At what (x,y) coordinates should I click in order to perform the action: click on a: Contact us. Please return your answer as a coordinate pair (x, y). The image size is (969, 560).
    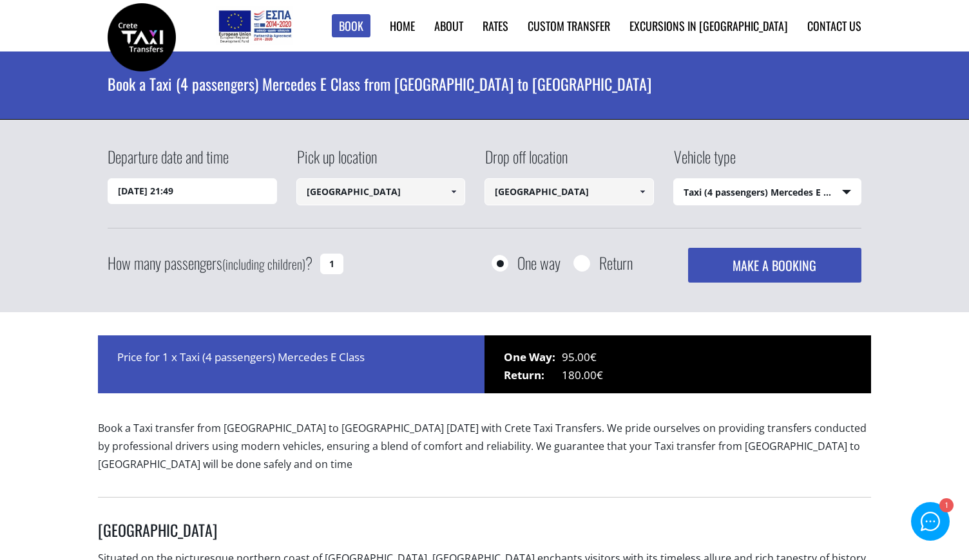
    Looking at the image, I should click on (835, 26).